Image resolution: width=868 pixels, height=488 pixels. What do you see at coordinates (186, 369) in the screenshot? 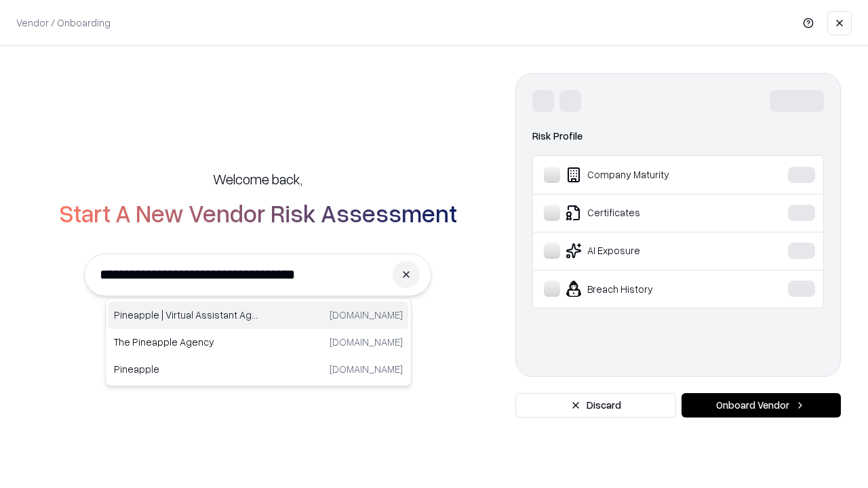
I see `p: Pineapple` at bounding box center [186, 369].